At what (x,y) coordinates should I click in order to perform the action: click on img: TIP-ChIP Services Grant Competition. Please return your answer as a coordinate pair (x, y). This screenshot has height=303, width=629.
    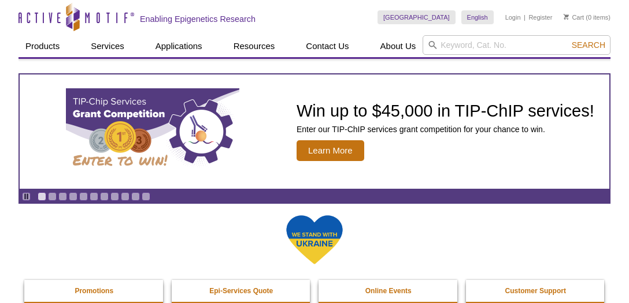
    Looking at the image, I should click on (153, 132).